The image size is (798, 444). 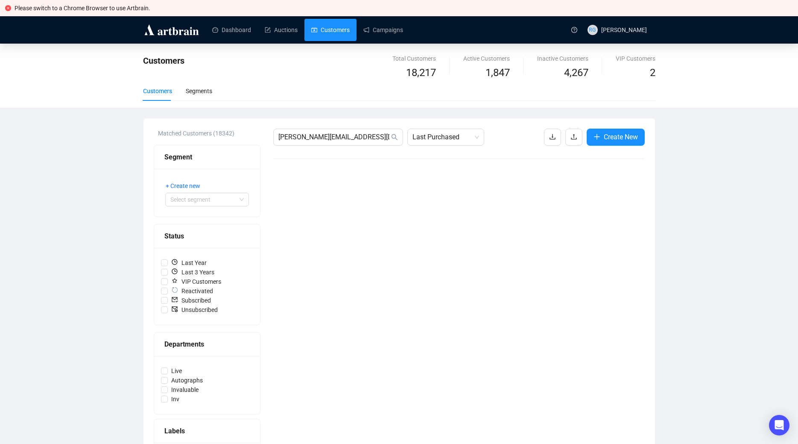 I want to click on span: Last Purchased, so click(x=446, y=137).